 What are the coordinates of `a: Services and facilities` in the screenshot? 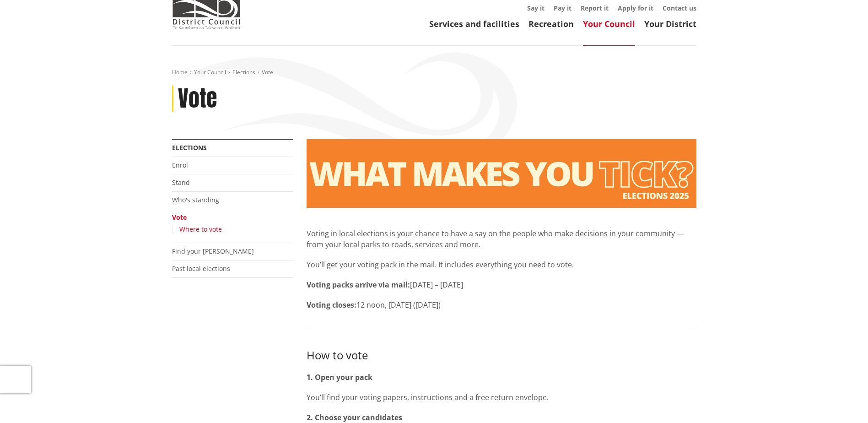 It's located at (474, 24).